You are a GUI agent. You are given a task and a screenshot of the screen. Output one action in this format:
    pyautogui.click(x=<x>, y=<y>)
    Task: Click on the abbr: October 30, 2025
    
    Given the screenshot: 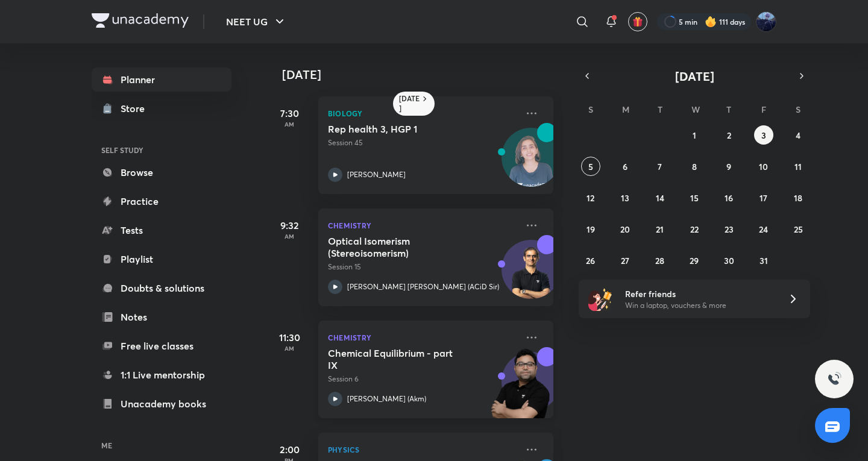 What is the action you would take?
    pyautogui.click(x=728, y=260)
    